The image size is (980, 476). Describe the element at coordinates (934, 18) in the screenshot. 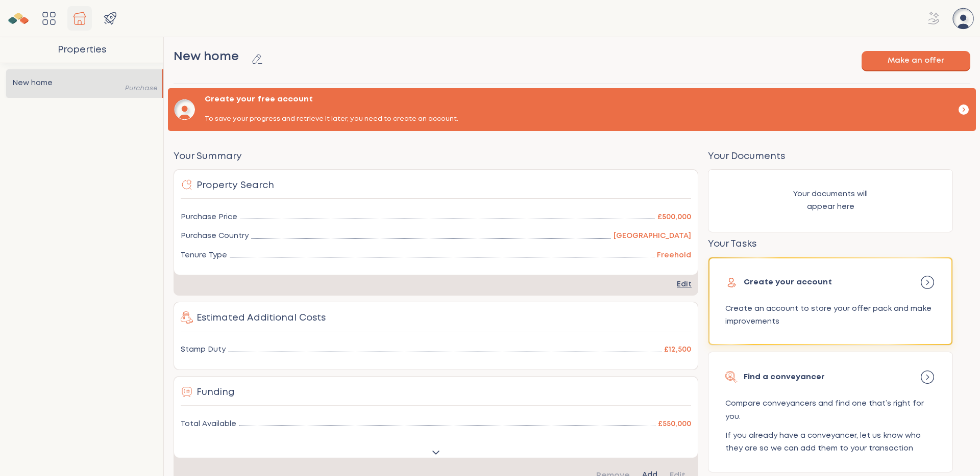

I see `span: Refer for £30` at that location.